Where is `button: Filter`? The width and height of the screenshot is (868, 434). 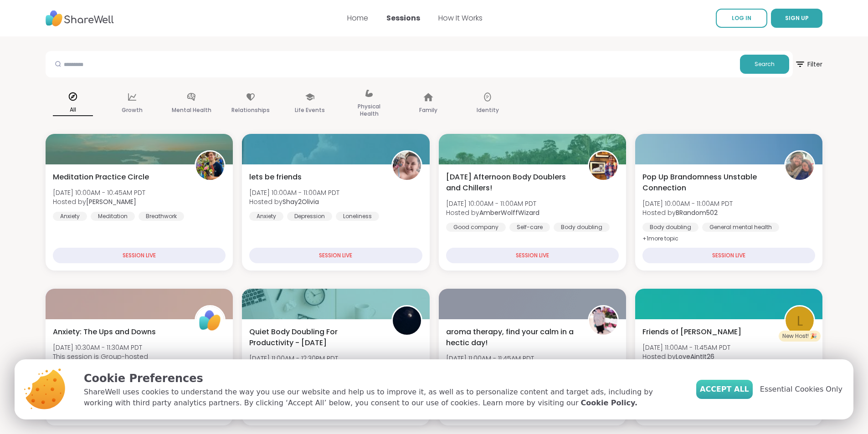
button: Filter is located at coordinates (809, 64).